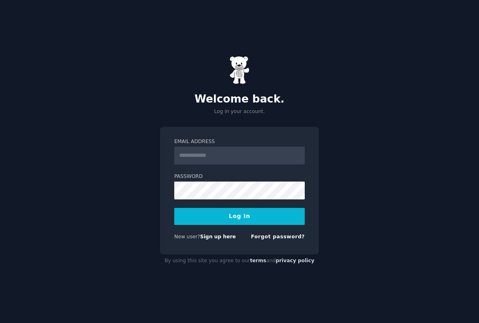 Image resolution: width=479 pixels, height=323 pixels. Describe the element at coordinates (240, 112) in the screenshot. I see `p: Log in your account.` at that location.